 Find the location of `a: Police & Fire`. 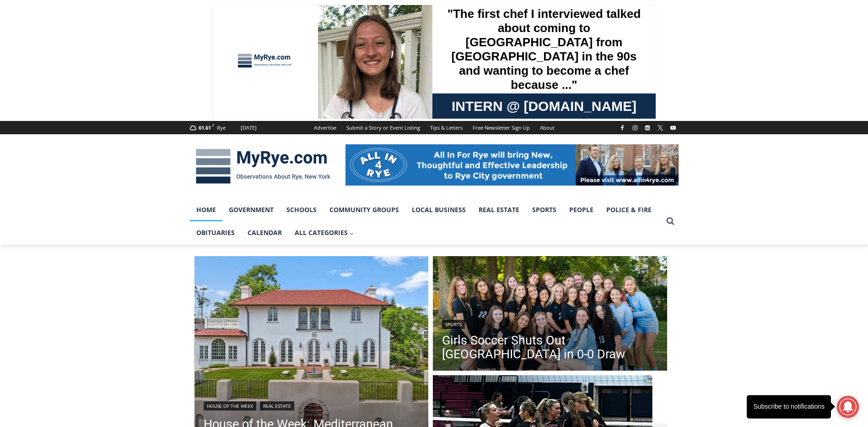

a: Police & Fire is located at coordinates (629, 210).